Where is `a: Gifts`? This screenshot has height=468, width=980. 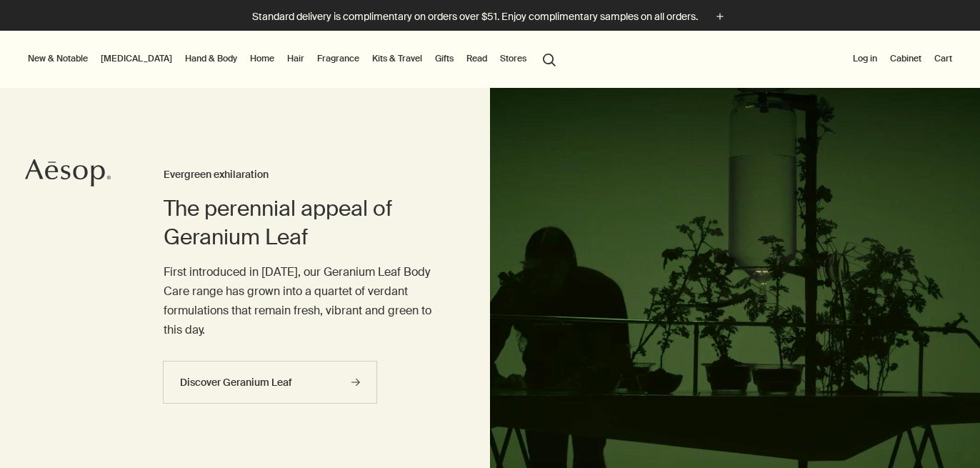
a: Gifts is located at coordinates (444, 59).